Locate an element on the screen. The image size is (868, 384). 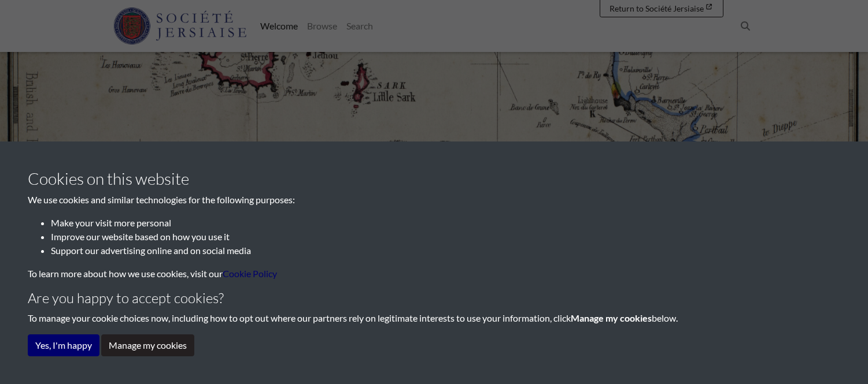
a: learn more about cookies is located at coordinates (250, 273).